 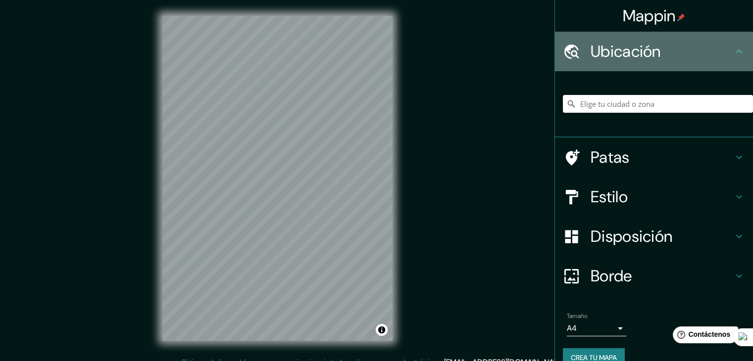 What do you see at coordinates (626, 51) in the screenshot?
I see `font: Ubicación` at bounding box center [626, 51].